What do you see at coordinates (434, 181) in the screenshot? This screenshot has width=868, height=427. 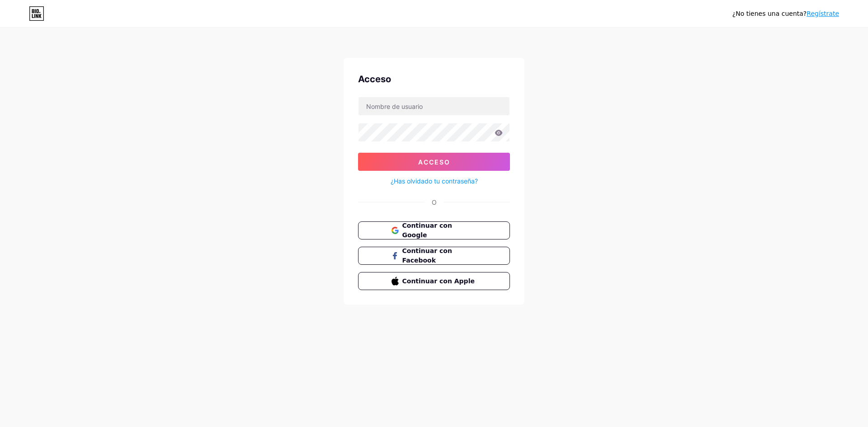 I see `a: ¿Has olvidado tu contraseña?` at bounding box center [434, 181].